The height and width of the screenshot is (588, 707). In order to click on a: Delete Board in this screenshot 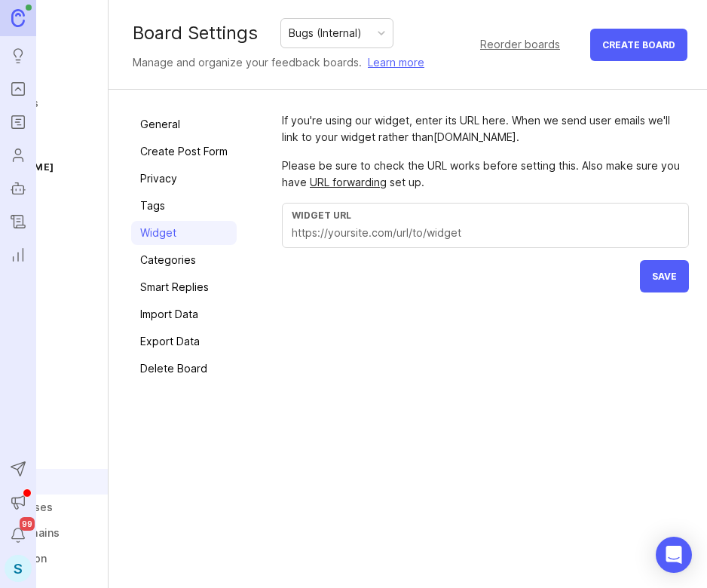, I will do `click(184, 369)`.